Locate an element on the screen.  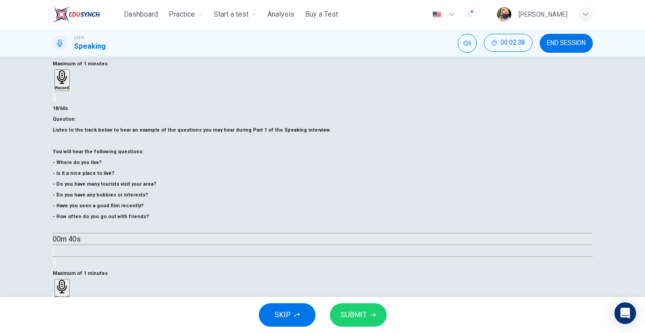
span: CEFR is located at coordinates (79, 38).